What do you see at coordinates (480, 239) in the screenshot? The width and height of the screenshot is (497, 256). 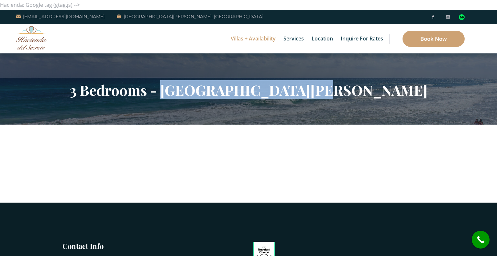 I see `i: call` at bounding box center [480, 239].